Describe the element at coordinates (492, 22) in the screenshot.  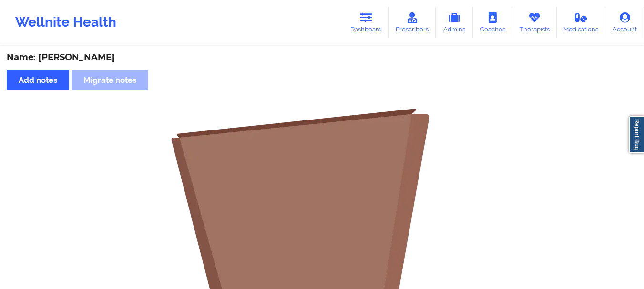
I see `a: Coaches` at that location.